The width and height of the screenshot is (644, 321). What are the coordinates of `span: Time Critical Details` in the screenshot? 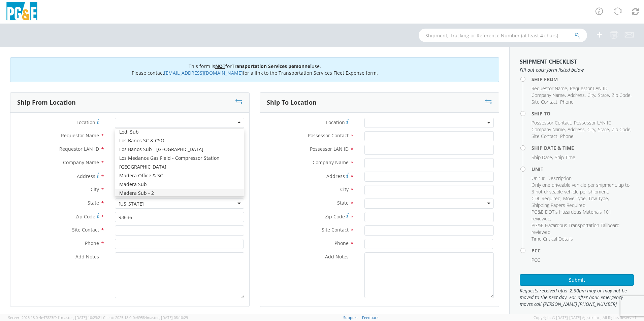 It's located at (552, 239).